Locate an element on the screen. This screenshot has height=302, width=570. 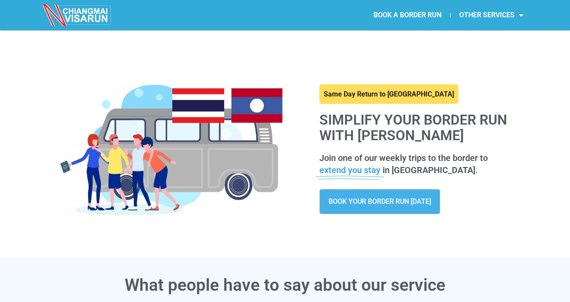
a: OTHER SERVICES is located at coordinates (491, 15).